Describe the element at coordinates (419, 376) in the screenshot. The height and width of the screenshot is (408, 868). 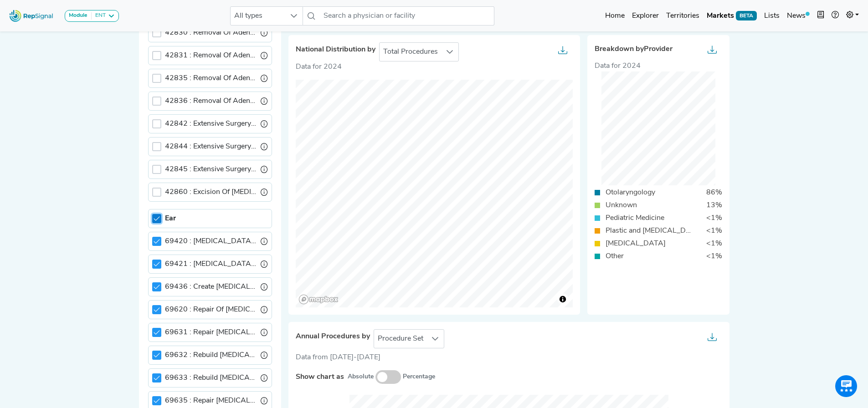
I see `small: Percentage` at that location.